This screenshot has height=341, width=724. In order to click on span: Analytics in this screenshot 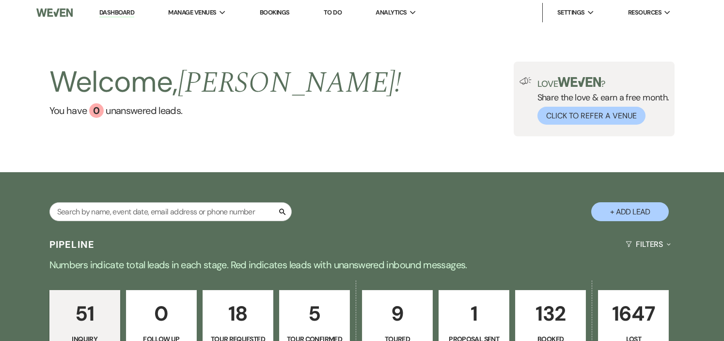, I will do `click(391, 13)`.